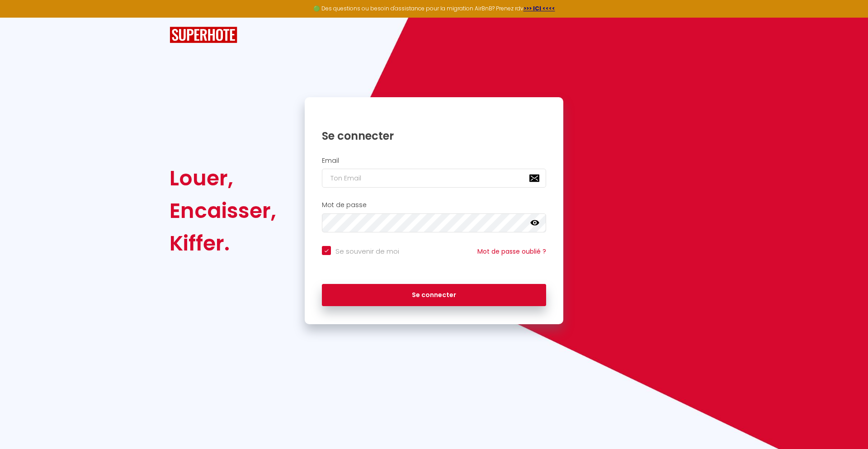  I want to click on strong: >>> ICI <<<<, so click(540, 9).